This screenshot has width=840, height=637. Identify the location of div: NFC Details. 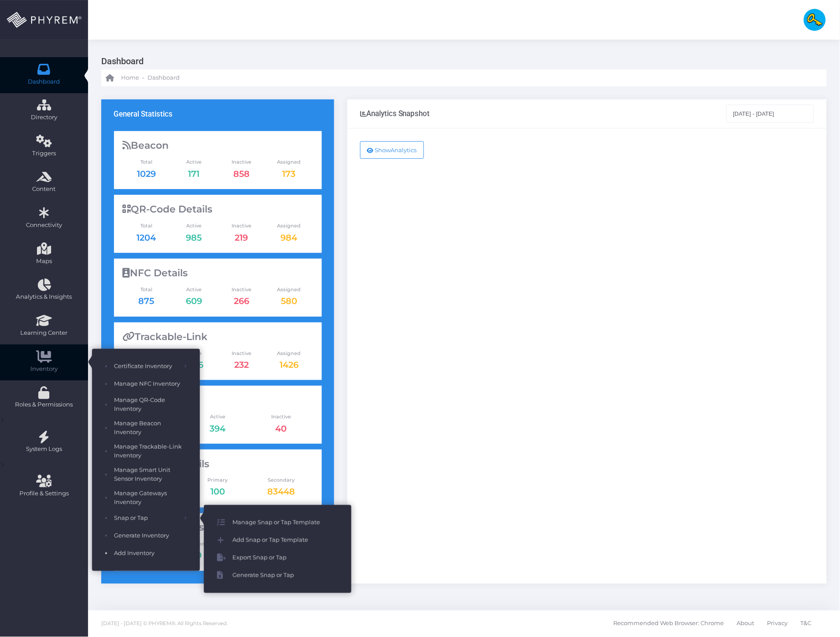
(218, 273).